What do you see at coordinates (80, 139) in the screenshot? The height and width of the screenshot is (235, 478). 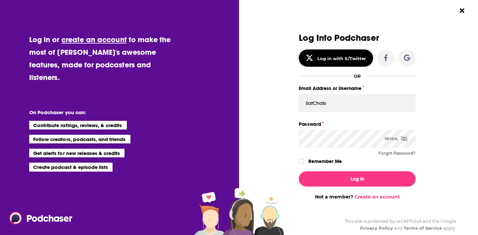 I see `li: Follow creators, podcasts, and friends` at bounding box center [80, 139].